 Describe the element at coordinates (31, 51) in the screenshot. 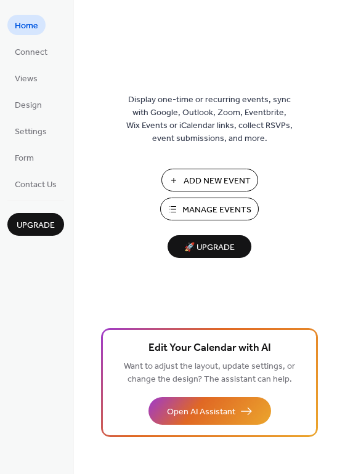

I see `a: Connect` at that location.